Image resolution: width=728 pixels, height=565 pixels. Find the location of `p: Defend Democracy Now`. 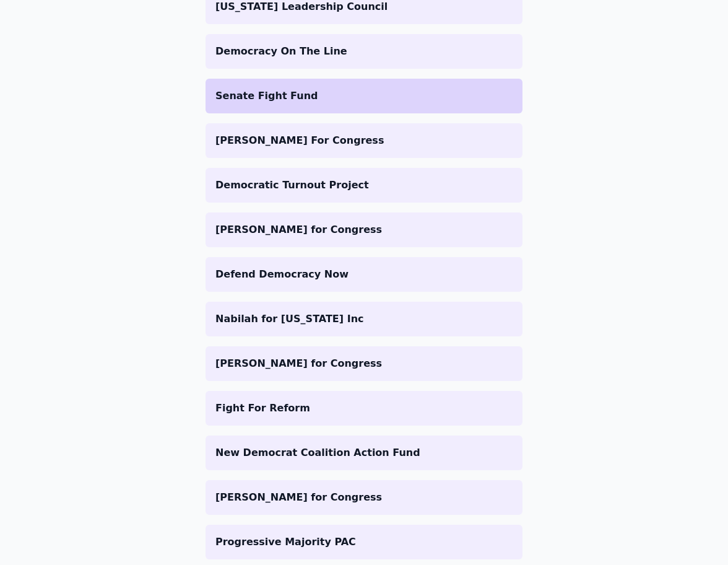

p: Defend Democracy Now is located at coordinates (364, 275).